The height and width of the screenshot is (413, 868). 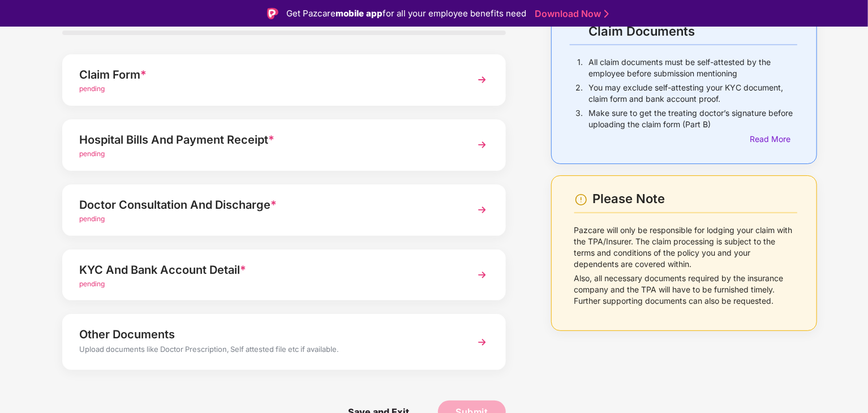 What do you see at coordinates (267, 351) in the screenshot?
I see `div: Upload documents like Doctor Prescription, Self attested file etc if available.` at bounding box center [267, 351].